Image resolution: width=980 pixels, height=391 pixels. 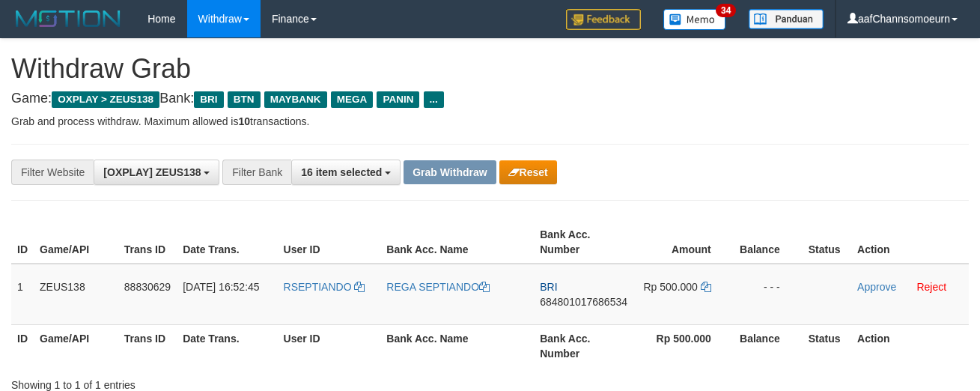 I want to click on span: MAYBANK, so click(x=296, y=99).